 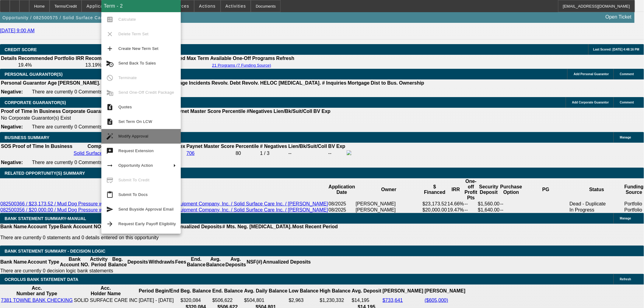 I want to click on th: High Balance, so click(x=335, y=291).